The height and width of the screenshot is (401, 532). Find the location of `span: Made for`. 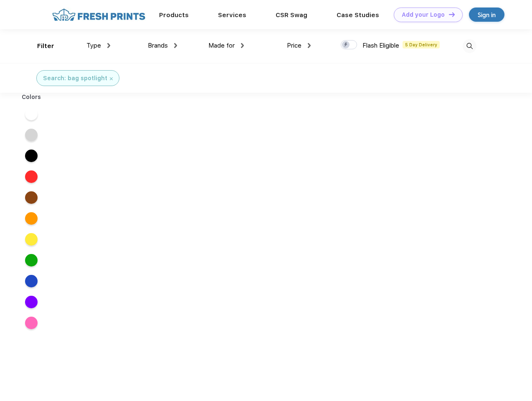

span: Made for is located at coordinates (221, 46).